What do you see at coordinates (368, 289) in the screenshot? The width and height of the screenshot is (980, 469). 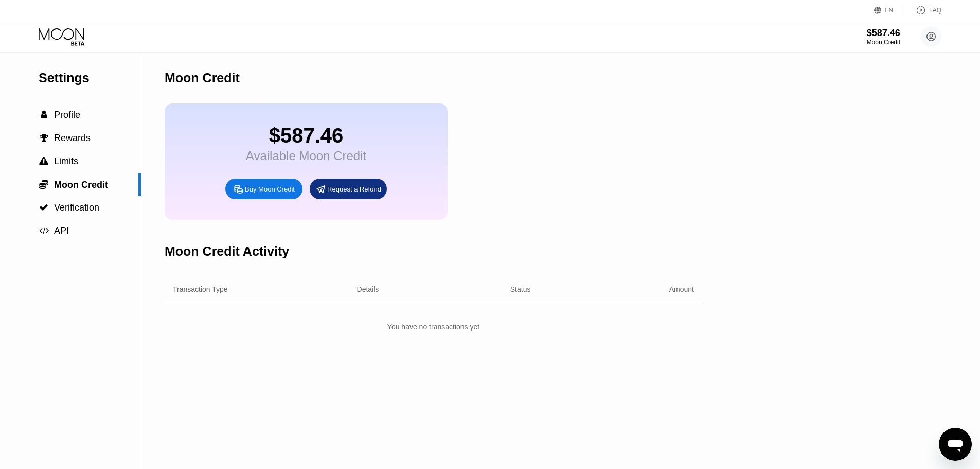 I see `div: Details` at bounding box center [368, 289].